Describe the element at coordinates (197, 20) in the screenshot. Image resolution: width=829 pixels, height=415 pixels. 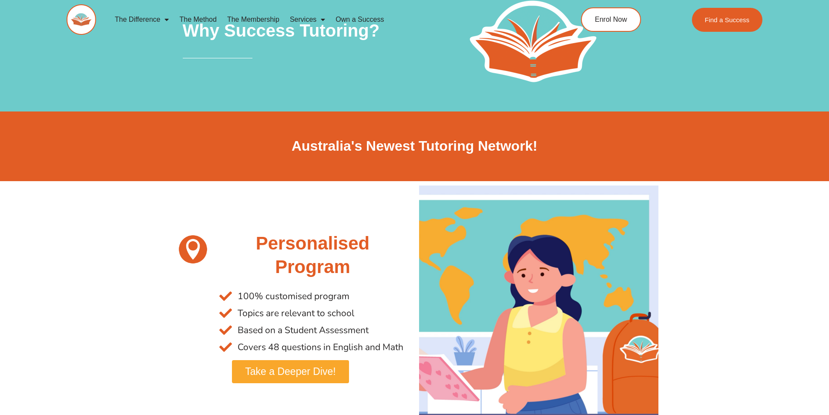
I see `a: The Method` at that location.